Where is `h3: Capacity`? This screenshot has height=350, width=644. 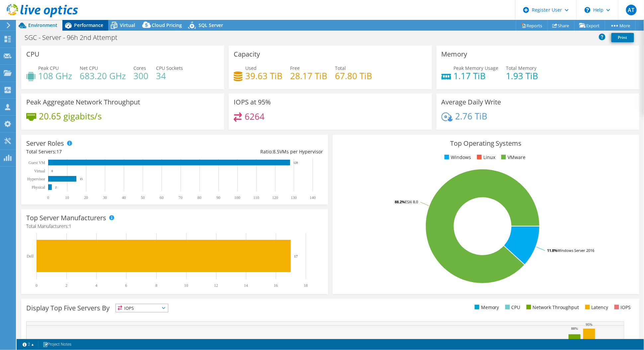 h3: Capacity is located at coordinates (247, 54).